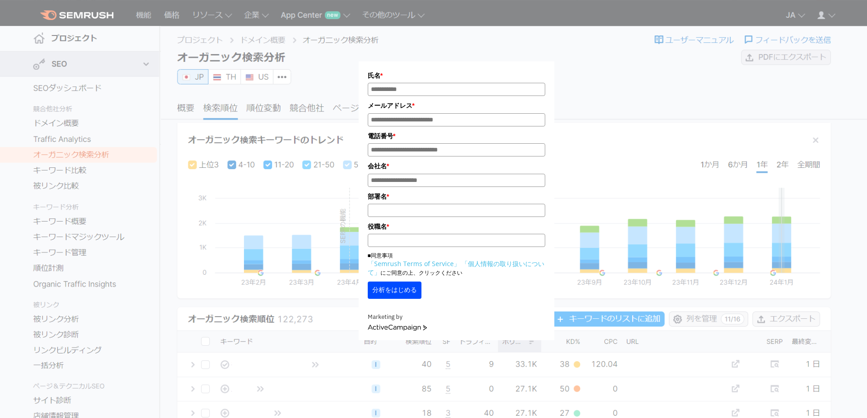 This screenshot has height=418, width=867. What do you see at coordinates (456, 317) in the screenshot?
I see `div: Marketing by` at bounding box center [456, 317].